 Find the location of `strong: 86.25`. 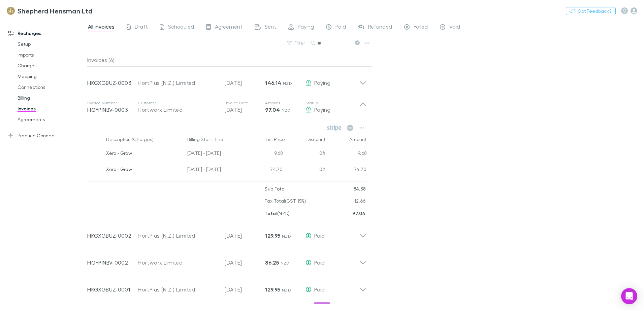

strong: 86.25 is located at coordinates (272, 262).